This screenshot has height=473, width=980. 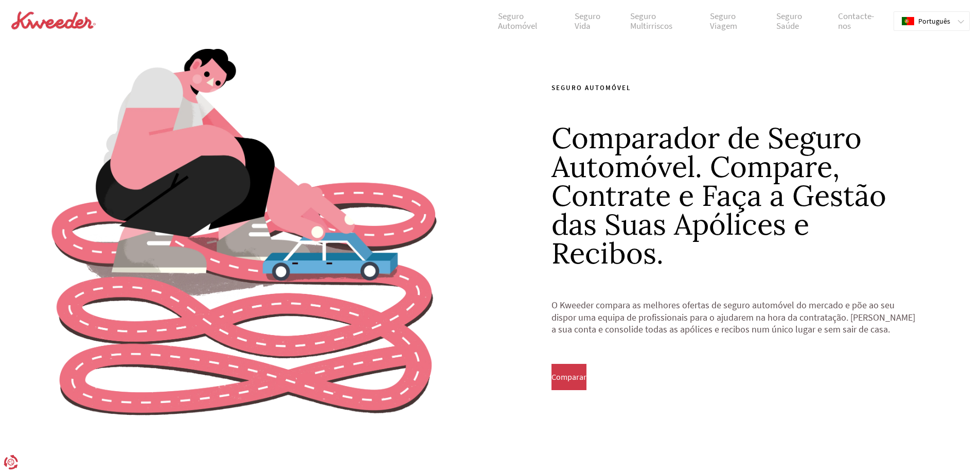 What do you see at coordinates (860, 21) in the screenshot?
I see `a: Contacte-nos` at bounding box center [860, 21].